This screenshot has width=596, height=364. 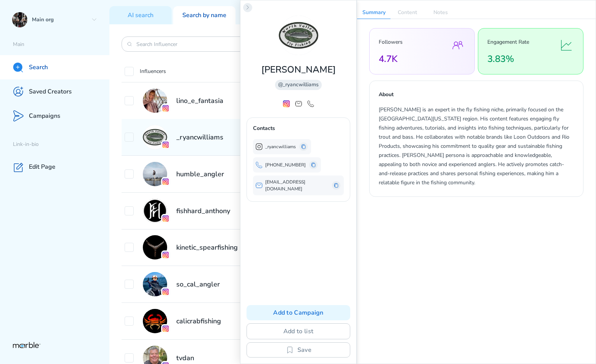 I want to click on div: @_ryancwilliams, so click(x=298, y=85).